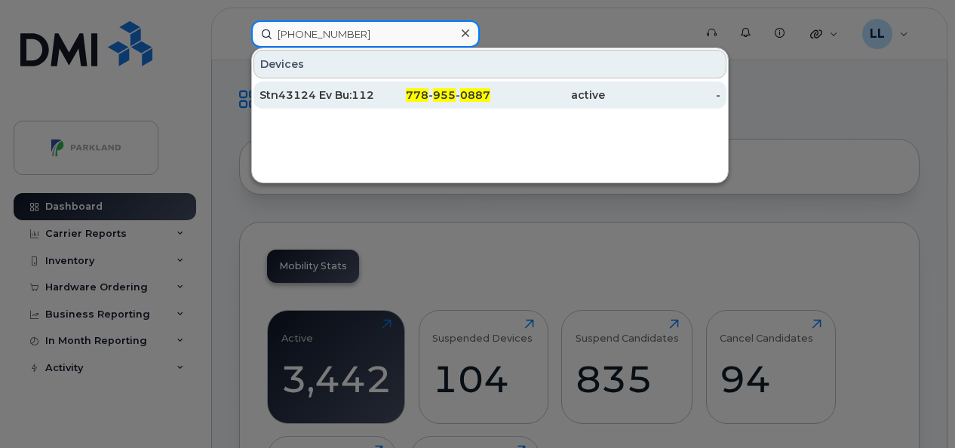 This screenshot has width=955, height=448. Describe the element at coordinates (475, 95) in the screenshot. I see `span: 0887` at that location.